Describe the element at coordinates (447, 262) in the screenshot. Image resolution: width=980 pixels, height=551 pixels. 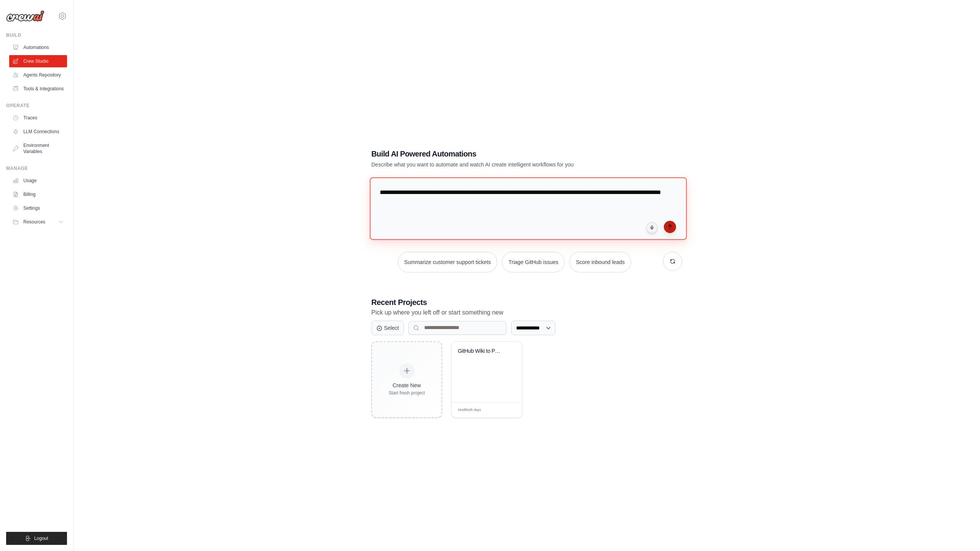
I see `button: Summarize customer support tickets` at that location.